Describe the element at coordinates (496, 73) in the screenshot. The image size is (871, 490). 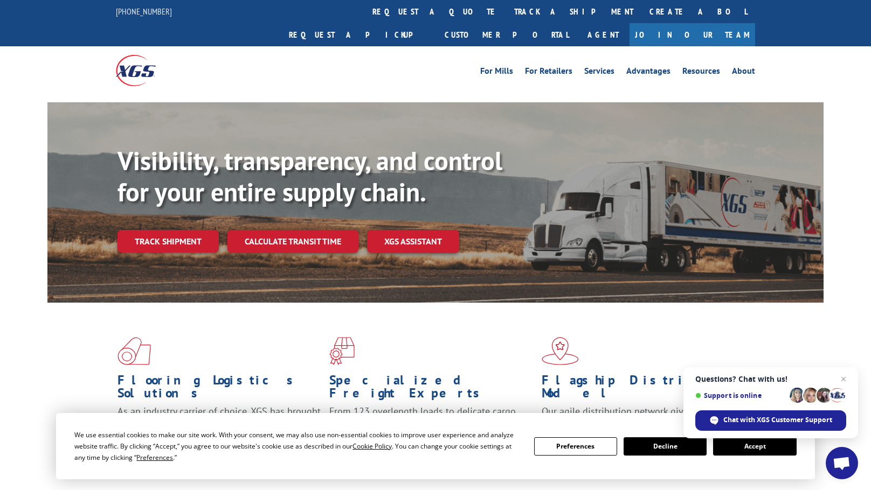
I see `a: For Mills` at that location.